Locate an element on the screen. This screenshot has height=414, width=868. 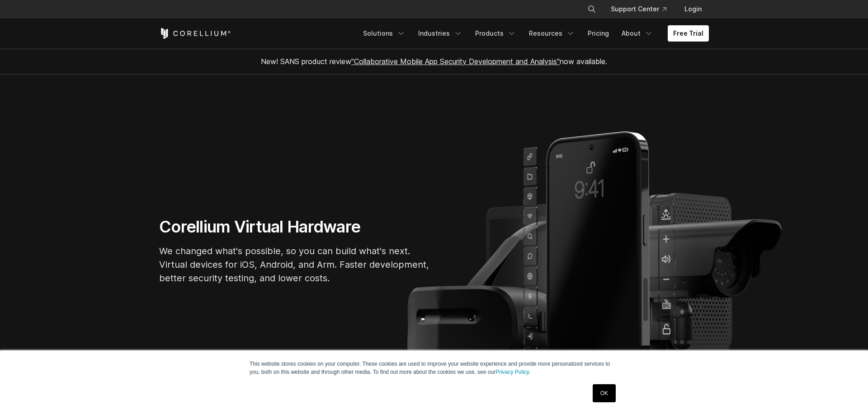
a: Products is located at coordinates (495, 34).